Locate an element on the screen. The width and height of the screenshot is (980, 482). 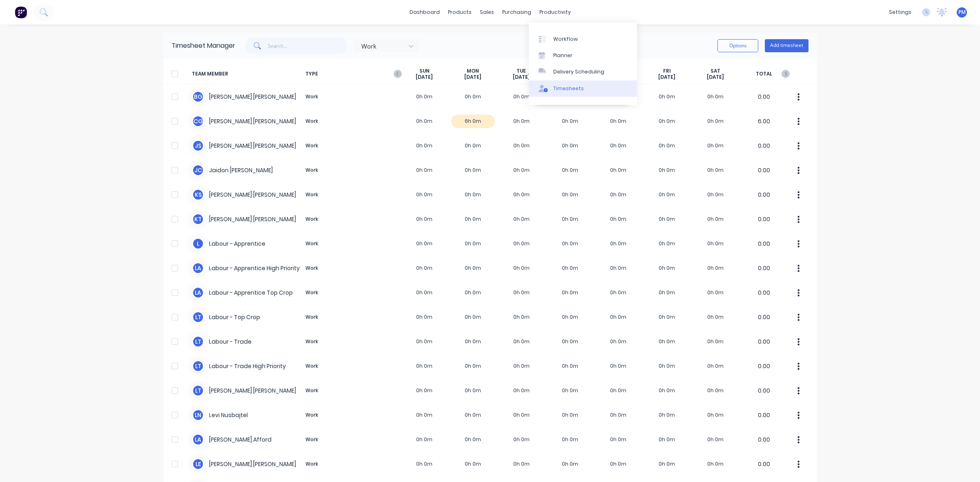
a: Planner is located at coordinates (583, 56).